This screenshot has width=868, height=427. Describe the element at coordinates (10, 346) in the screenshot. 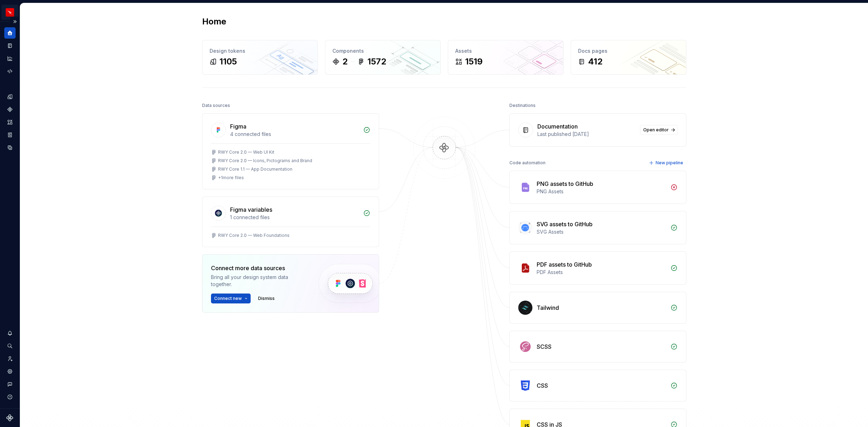

I see `button: Search ⌘K` at that location.